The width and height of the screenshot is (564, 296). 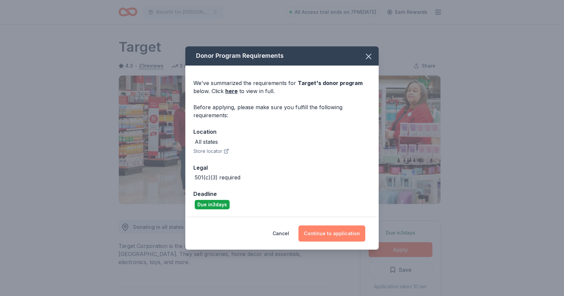 What do you see at coordinates (282, 87) in the screenshot?
I see `div: We've summarized the requirements for below. Click to view in full.` at bounding box center [282, 87].